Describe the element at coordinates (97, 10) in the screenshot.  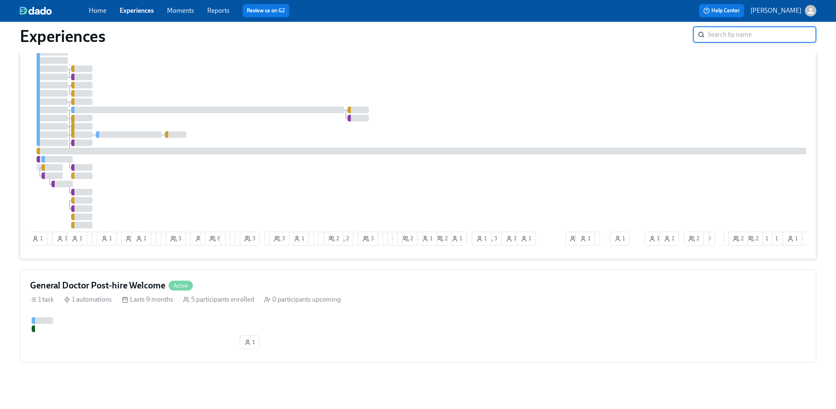
I see `a: Home` at that location.